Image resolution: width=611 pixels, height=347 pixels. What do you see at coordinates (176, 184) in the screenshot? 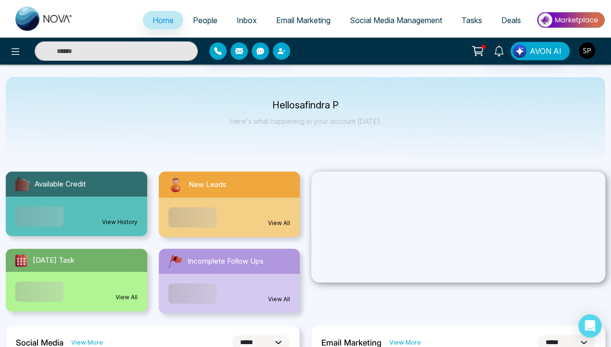
I see `img: newLeads.svg` at bounding box center [176, 184].